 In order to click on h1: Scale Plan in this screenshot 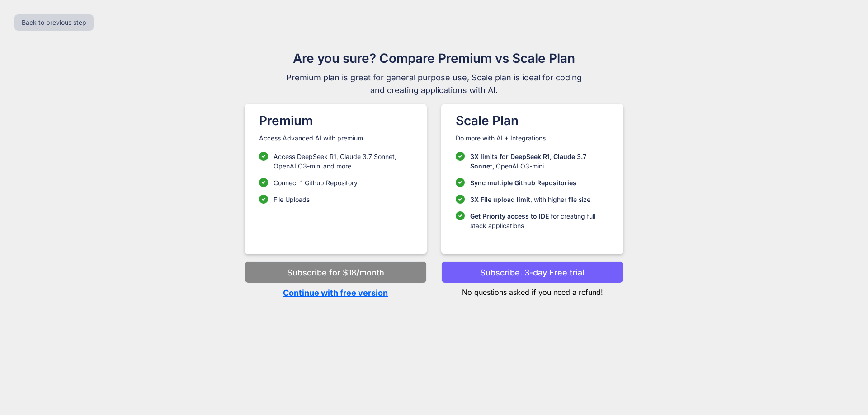, I will do `click(532, 121)`.